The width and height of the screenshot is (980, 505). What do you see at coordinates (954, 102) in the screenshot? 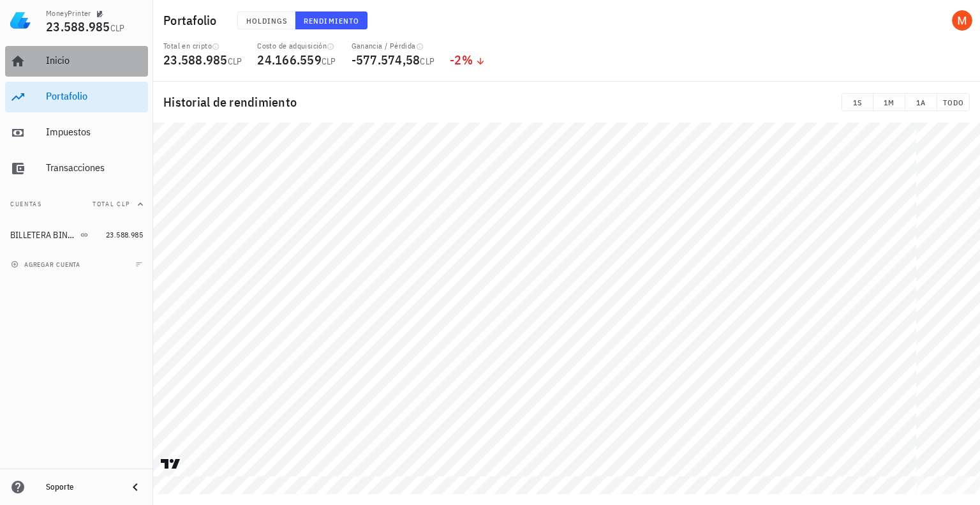
I see `span: TODO` at bounding box center [954, 102].